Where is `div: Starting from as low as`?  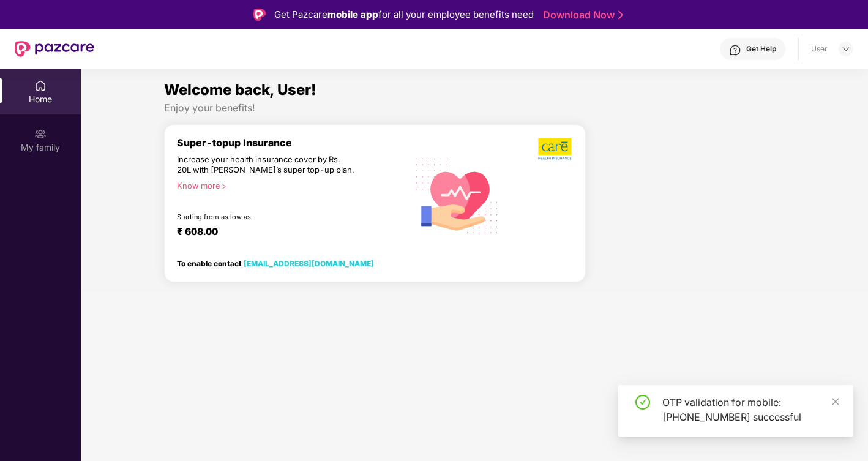 div: Starting from as low as is located at coordinates (266, 217).